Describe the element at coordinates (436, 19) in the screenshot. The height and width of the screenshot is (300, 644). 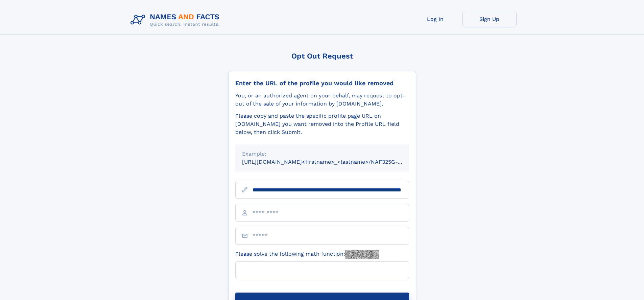
I see `a: Log In` at that location.